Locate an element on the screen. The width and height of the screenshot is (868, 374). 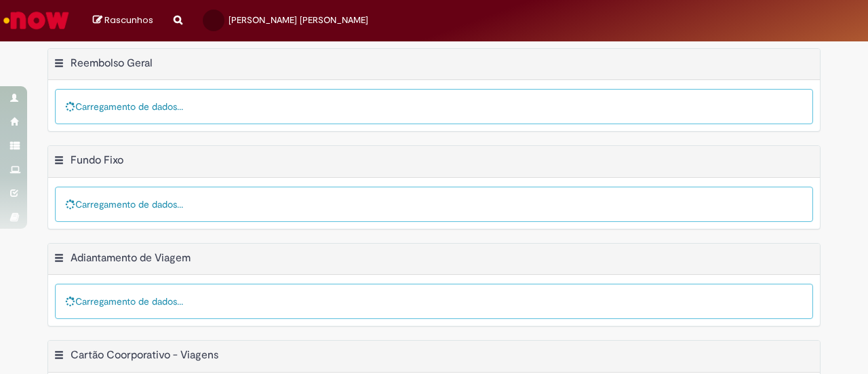
h2: Cartão Coorporativo - Viagens is located at coordinates (145, 356).